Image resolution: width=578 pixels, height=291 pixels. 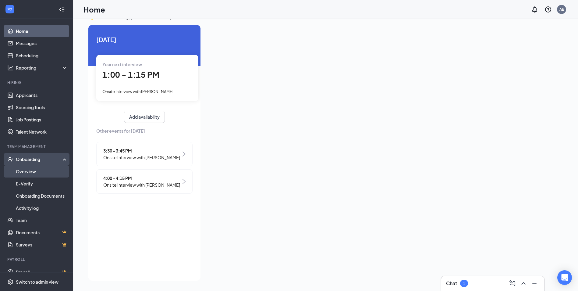 I want to click on svg: QuestionInfo, so click(x=548, y=9).